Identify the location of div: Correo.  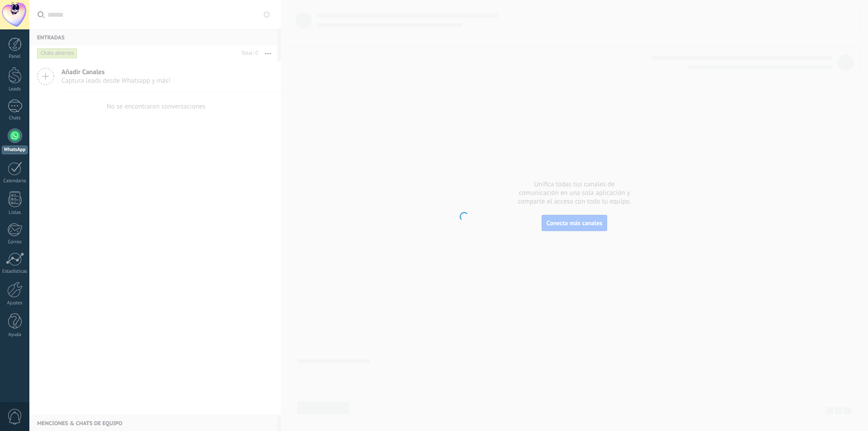
(15, 242).